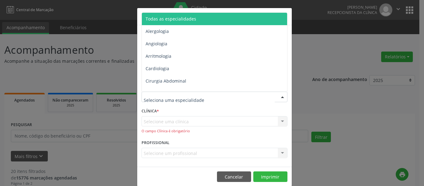 The image size is (424, 186). I want to click on span: Todas as especialidades, so click(171, 19).